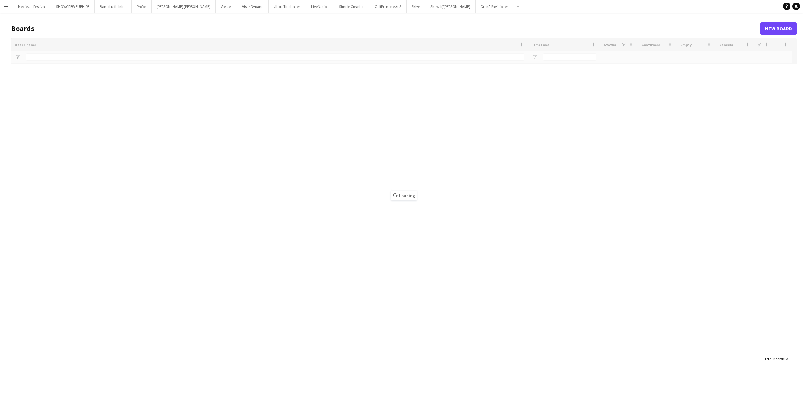  What do you see at coordinates (778, 29) in the screenshot?
I see `a: New Board` at bounding box center [778, 29].